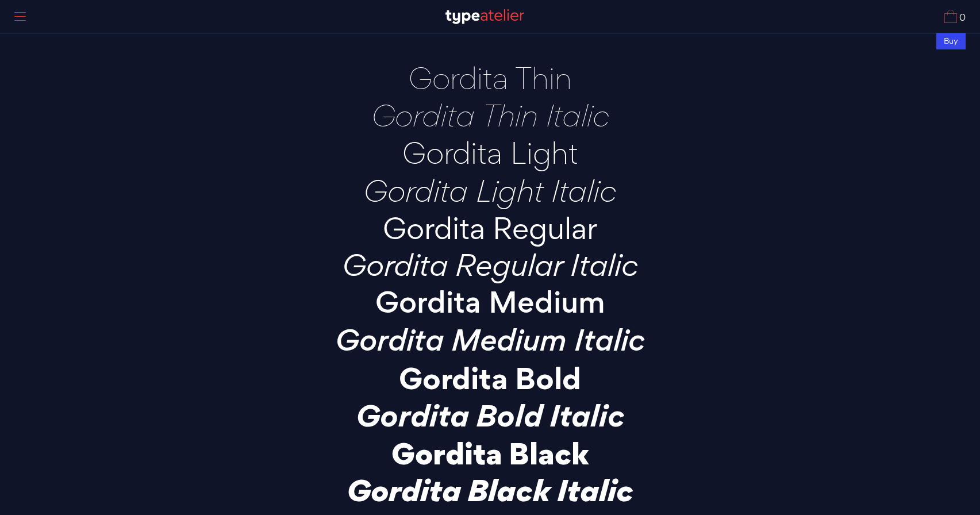  What do you see at coordinates (490, 190) in the screenshot?
I see `p: Gordita Light Italic` at bounding box center [490, 190].